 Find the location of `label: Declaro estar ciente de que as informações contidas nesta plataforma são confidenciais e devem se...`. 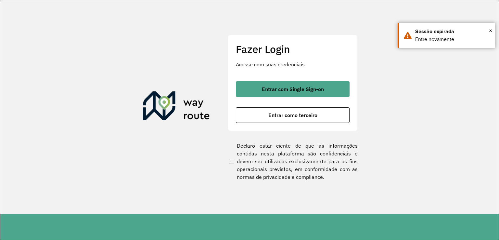

label: Declaro estar ciente de que as informações contidas nesta plataforma são confidenciais e devem se... is located at coordinates (293, 161).